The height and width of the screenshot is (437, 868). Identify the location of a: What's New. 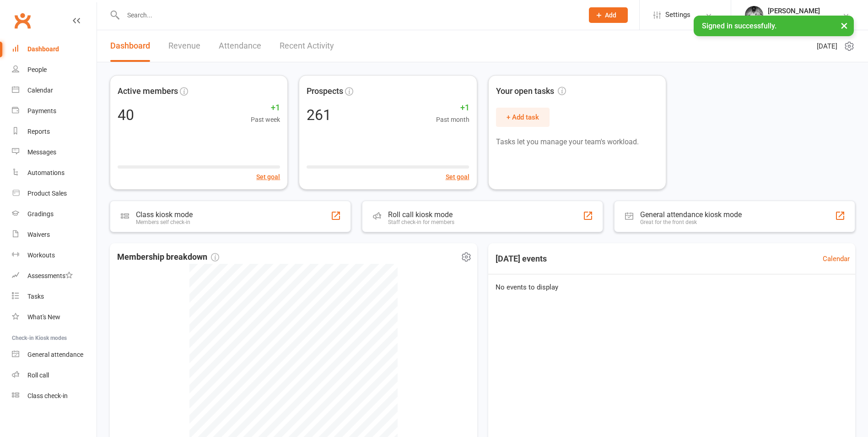
(54, 317).